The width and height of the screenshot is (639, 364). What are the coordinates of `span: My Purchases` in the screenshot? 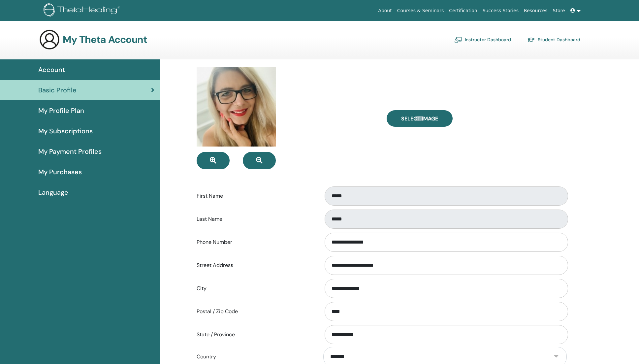 It's located at (60, 172).